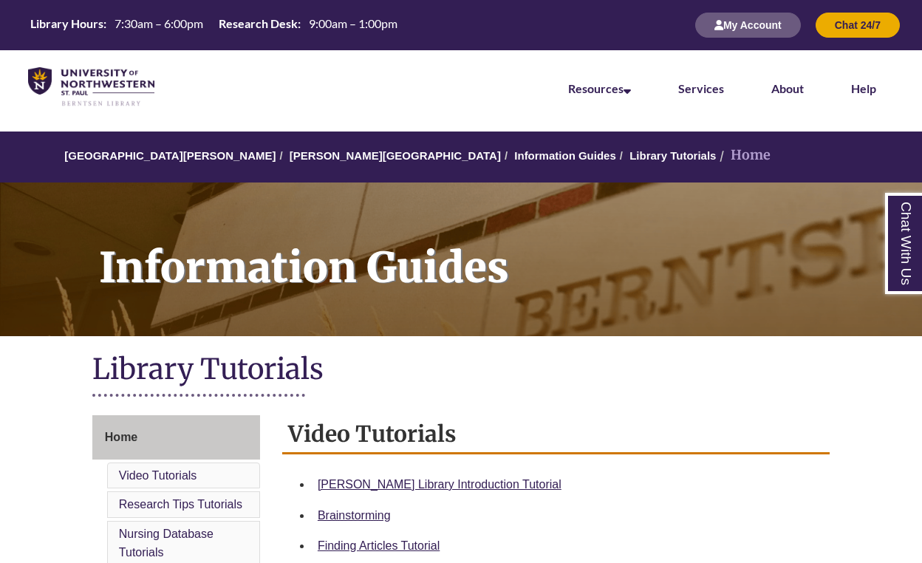 Image resolution: width=922 pixels, height=563 pixels. Describe the element at coordinates (747, 24) in the screenshot. I see `a: My Account` at that location.